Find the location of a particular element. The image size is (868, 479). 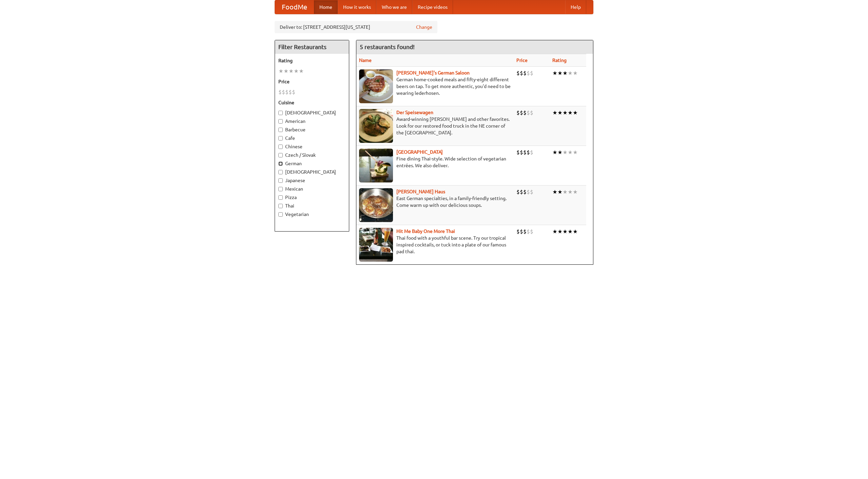

h5: Price is located at coordinates (312, 82).